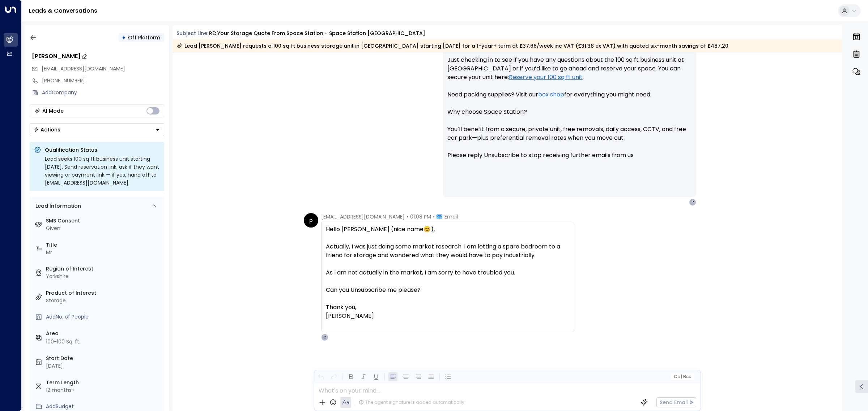 Image resolution: width=868 pixels, height=411 pixels. Describe the element at coordinates (53, 111) in the screenshot. I see `div: AI Mode` at that location.